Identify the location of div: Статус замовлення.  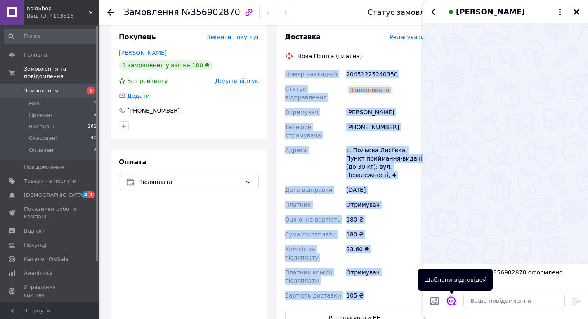
(406, 12).